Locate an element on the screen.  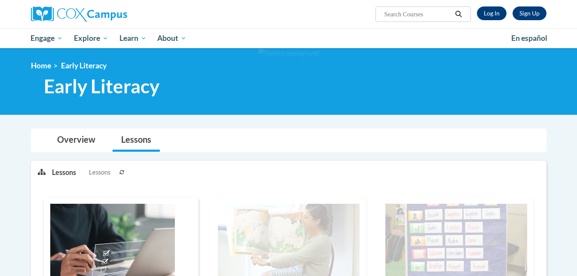
img: Cox Campus is located at coordinates (79, 14).